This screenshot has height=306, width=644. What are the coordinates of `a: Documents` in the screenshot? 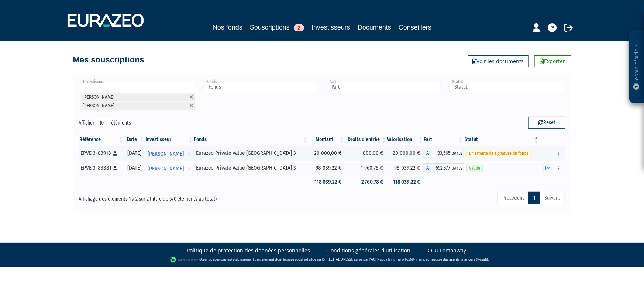 It's located at (374, 27).